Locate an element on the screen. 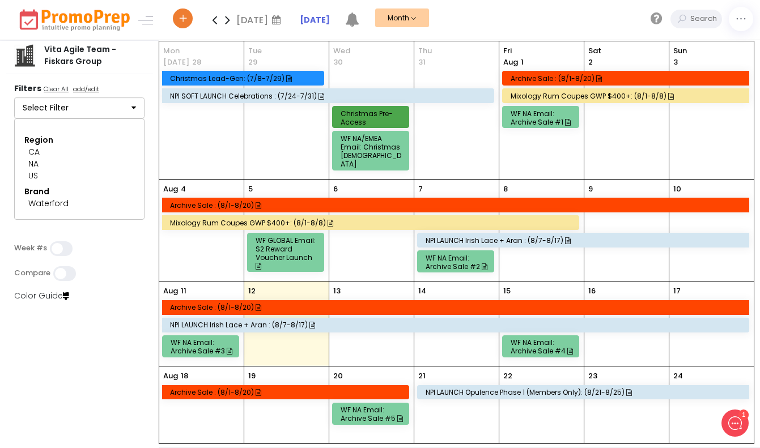  span: We run on Gist is located at coordinates (119, 378).